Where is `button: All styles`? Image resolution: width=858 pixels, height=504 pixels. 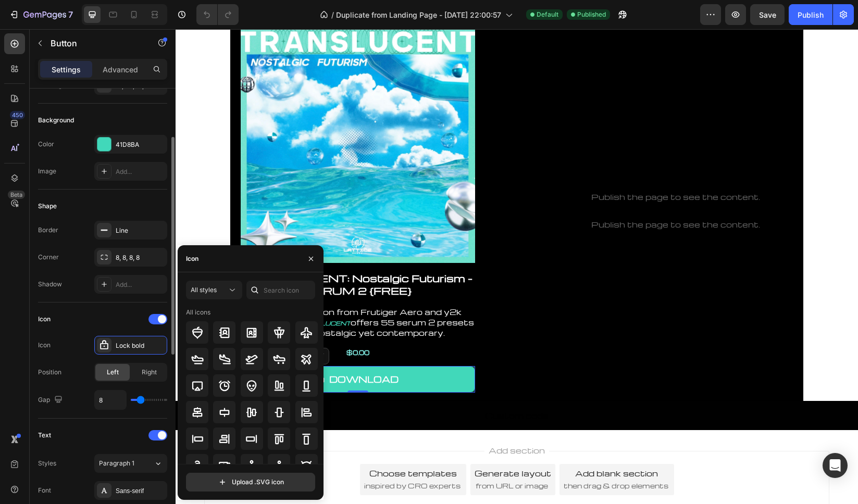 button: All styles is located at coordinates (214, 290).